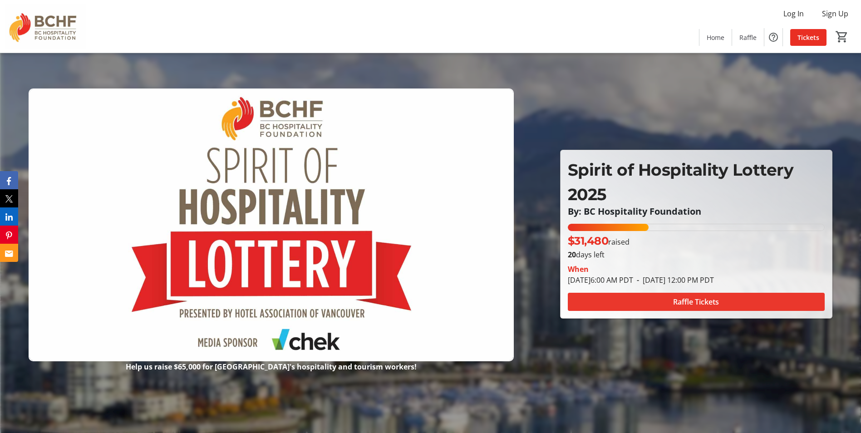  I want to click on p: raised, so click(599, 241).